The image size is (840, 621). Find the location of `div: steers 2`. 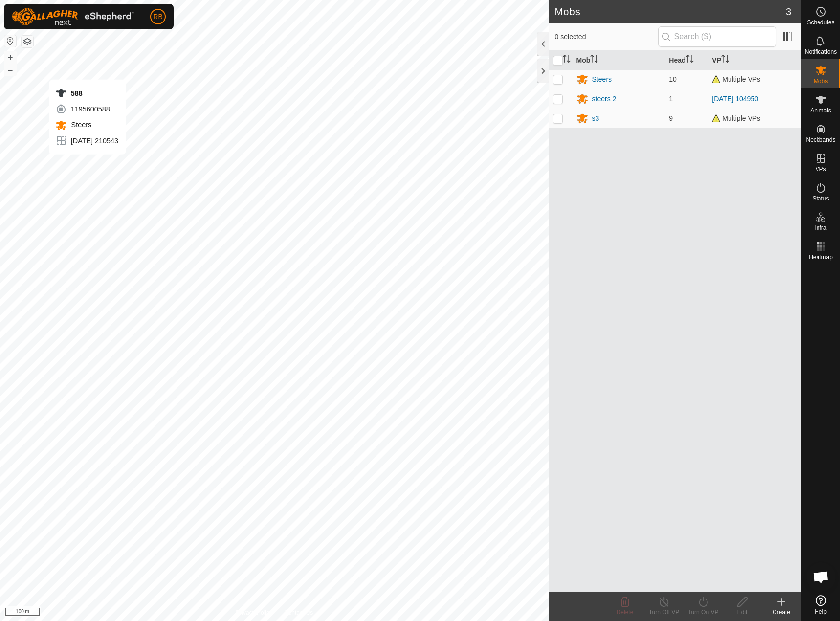

div: steers 2 is located at coordinates (605, 99).